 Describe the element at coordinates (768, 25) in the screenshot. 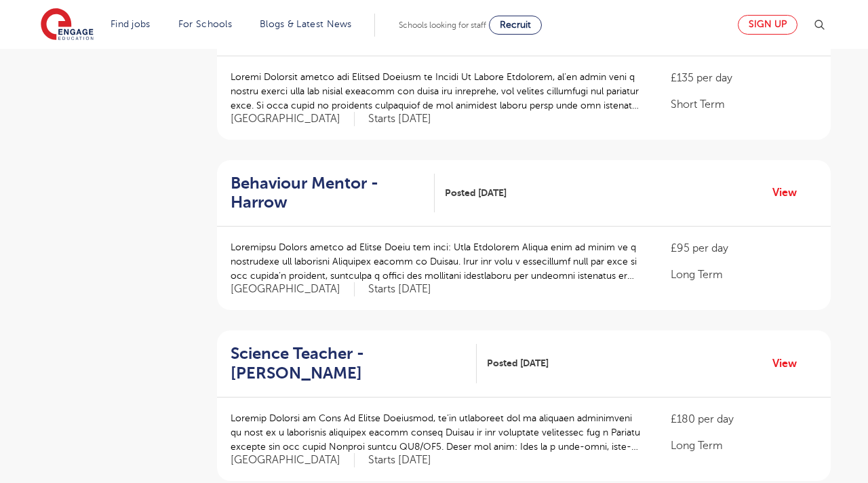

I see `a: Sign up` at that location.